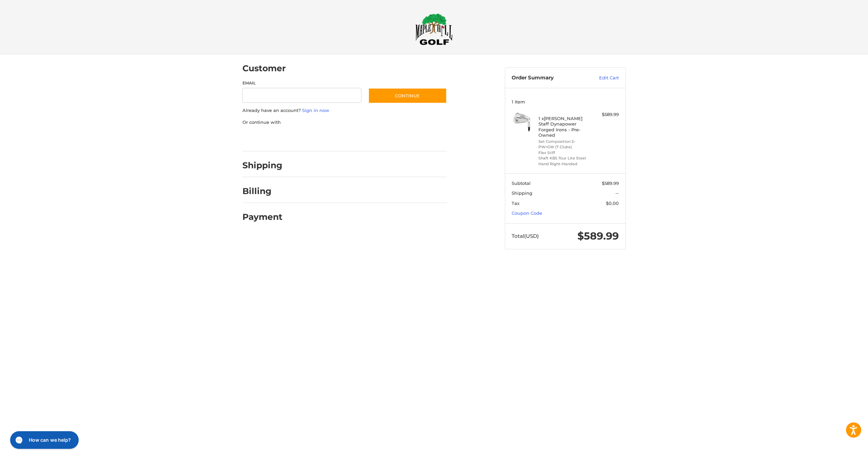 Image resolution: width=868 pixels, height=458 pixels. I want to click on h3: 1 Item, so click(565, 102).